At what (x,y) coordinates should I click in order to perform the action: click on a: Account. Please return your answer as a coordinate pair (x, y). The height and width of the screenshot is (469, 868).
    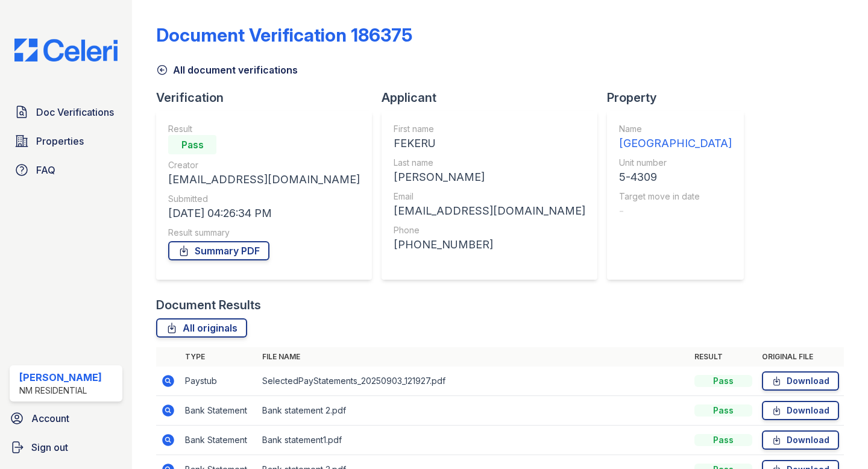
    Looking at the image, I should click on (66, 418).